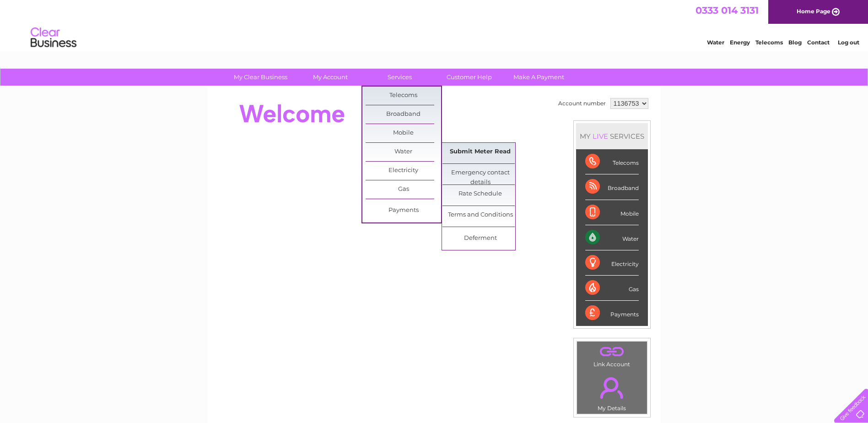  What do you see at coordinates (612, 212) in the screenshot?
I see `div: Mobile` at bounding box center [612, 212].